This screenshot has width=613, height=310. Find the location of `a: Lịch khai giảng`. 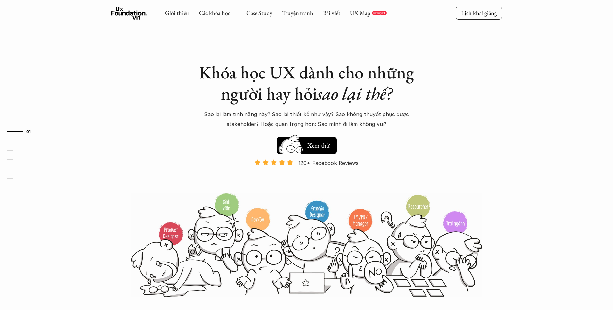

a: Lịch khai giảng is located at coordinates (479, 13).